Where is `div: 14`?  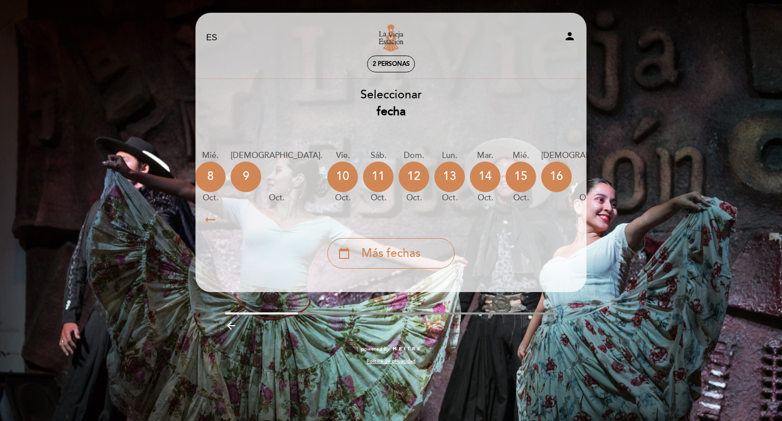
div: 14 is located at coordinates (485, 177).